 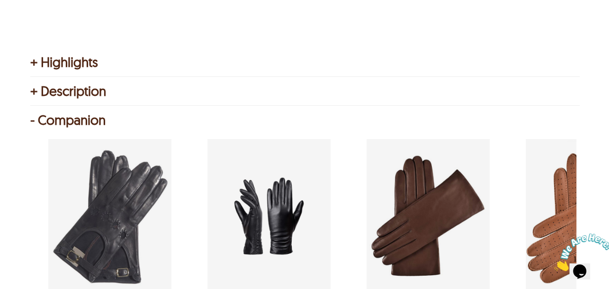 I want to click on img: Chat attention grabber, so click(x=33, y=22).